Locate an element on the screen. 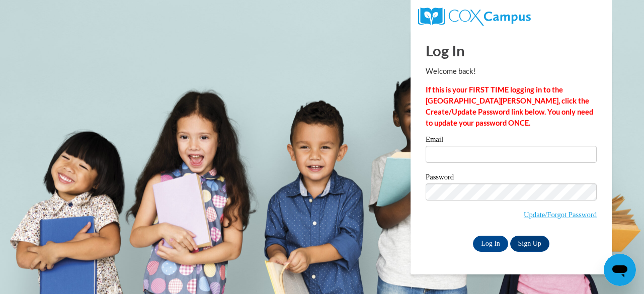  a: Sign Up is located at coordinates (530, 244).